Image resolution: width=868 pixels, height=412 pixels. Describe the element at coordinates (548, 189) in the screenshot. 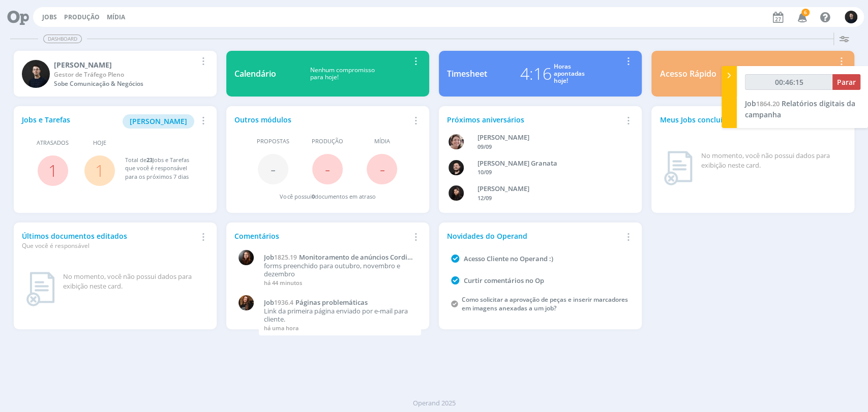

I see `div: Luana da Silva de Andrade` at that location.